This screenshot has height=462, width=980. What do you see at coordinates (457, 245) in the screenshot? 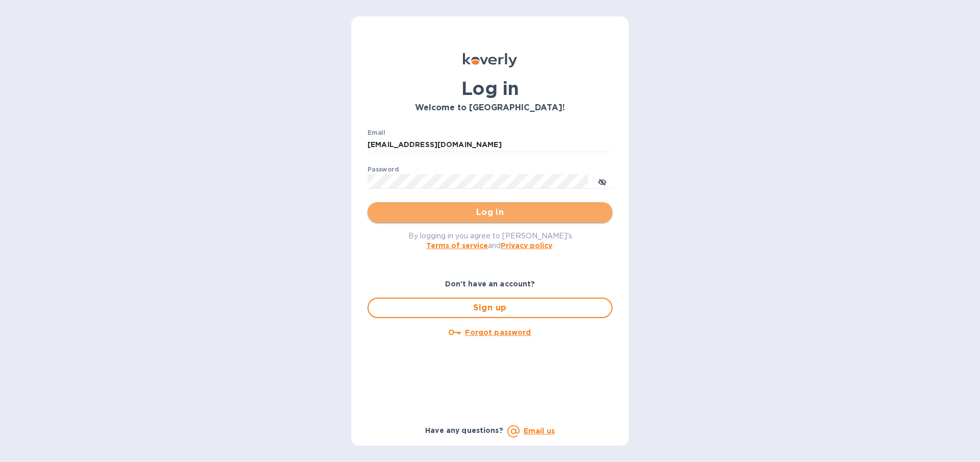
I see `a: Terms of service` at bounding box center [457, 245].